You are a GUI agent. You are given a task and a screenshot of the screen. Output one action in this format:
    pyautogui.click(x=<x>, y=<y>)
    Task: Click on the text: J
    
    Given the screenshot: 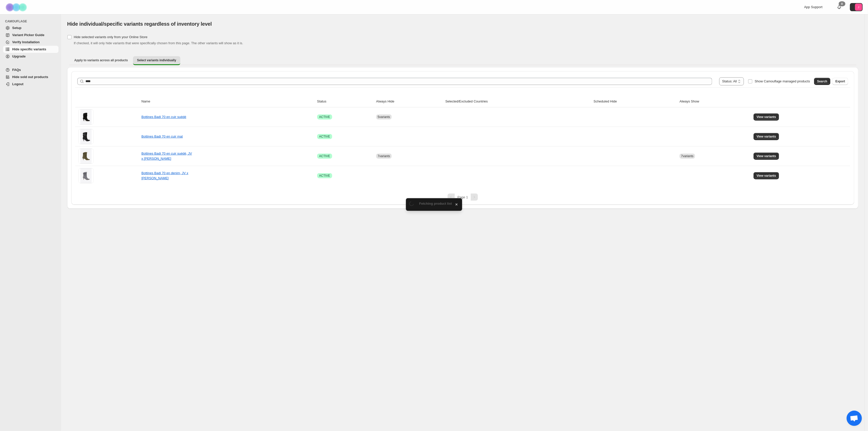 What is the action you would take?
    pyautogui.click(x=859, y=7)
    